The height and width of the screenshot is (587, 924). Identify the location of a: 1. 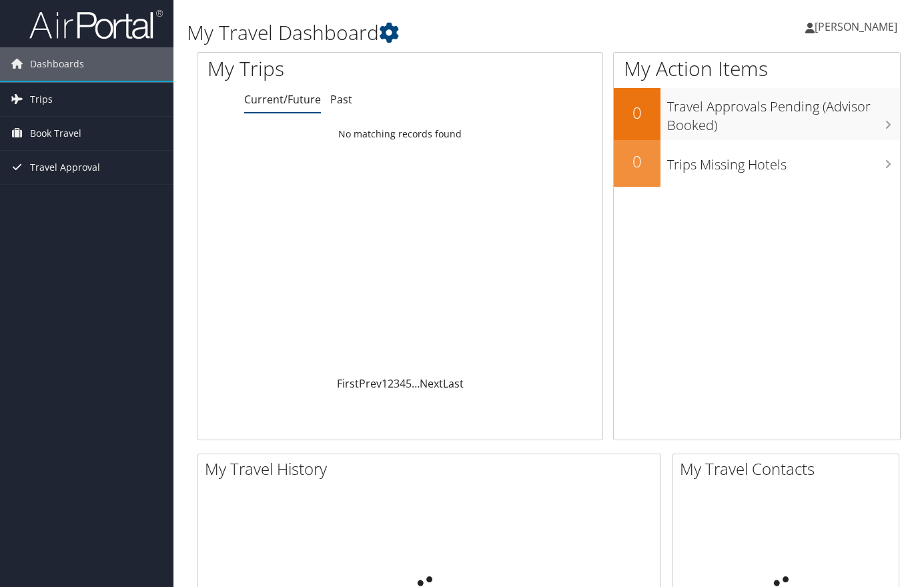
(384, 384).